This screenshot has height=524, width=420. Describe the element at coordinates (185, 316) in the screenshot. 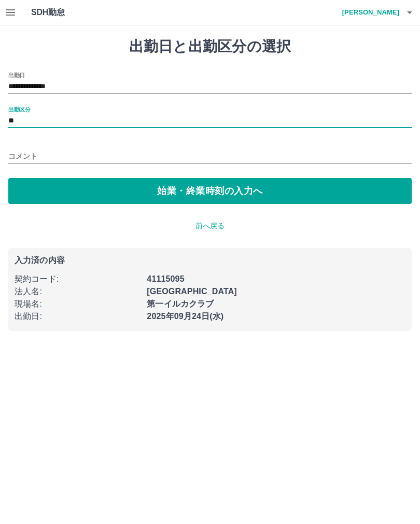

I see `b: 2025年09月24日(水)` at that location.